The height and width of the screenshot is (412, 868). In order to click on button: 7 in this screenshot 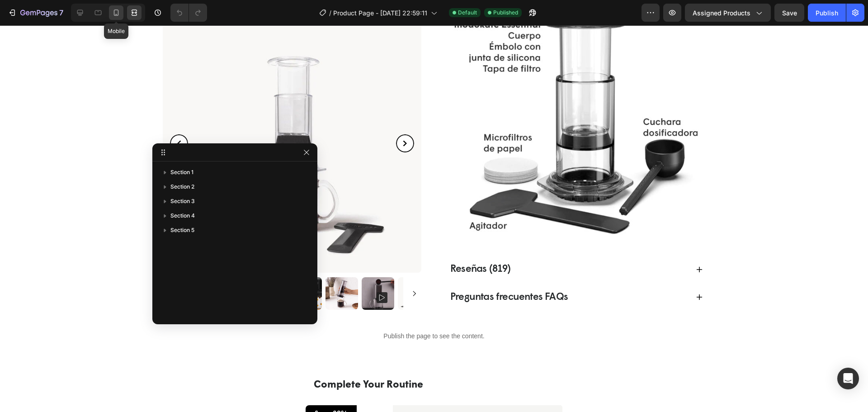, I will do `click(35, 13)`.